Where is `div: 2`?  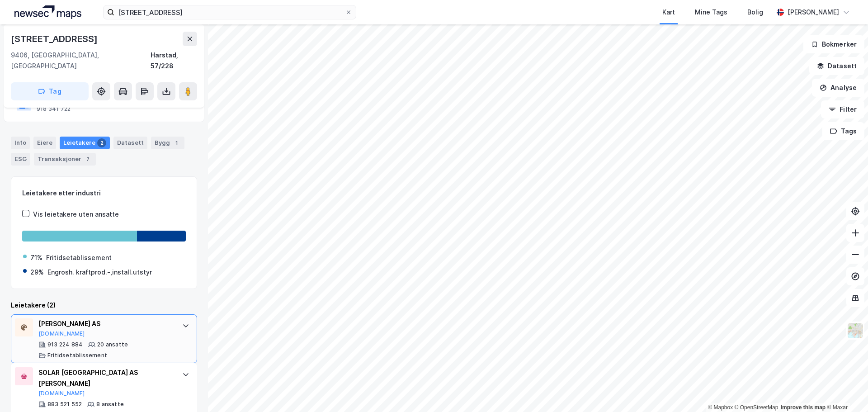 div: 2 is located at coordinates (102, 143).